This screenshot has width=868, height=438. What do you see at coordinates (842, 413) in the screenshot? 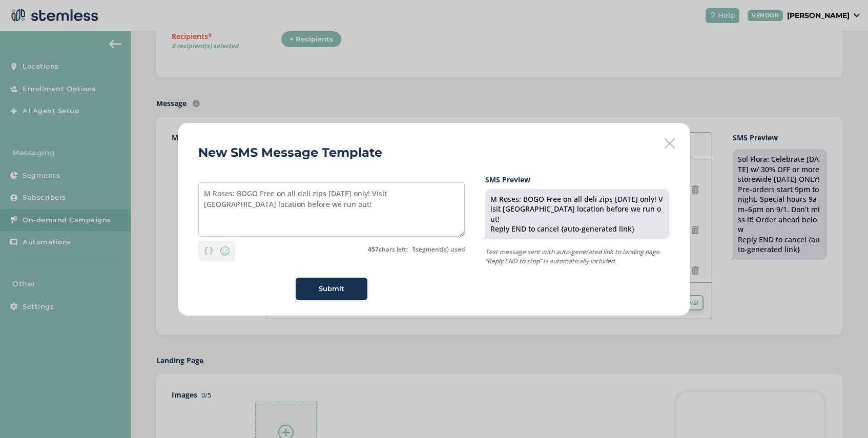
I see `div: Chat Widget` at bounding box center [842, 413].